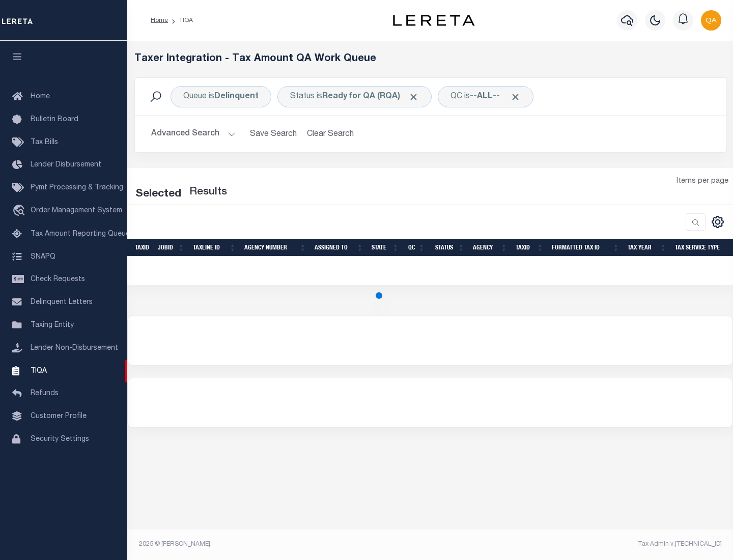 The image size is (733, 560). I want to click on th: TaxLine ID, so click(214, 248).